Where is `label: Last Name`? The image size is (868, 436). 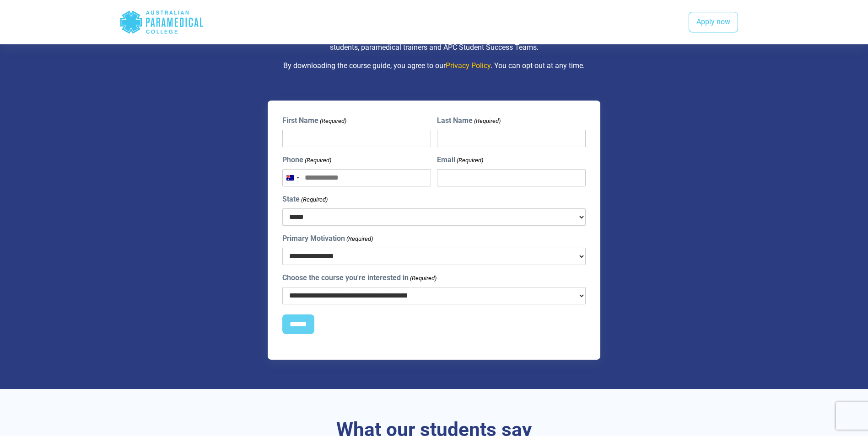 label: Last Name is located at coordinates (469, 121).